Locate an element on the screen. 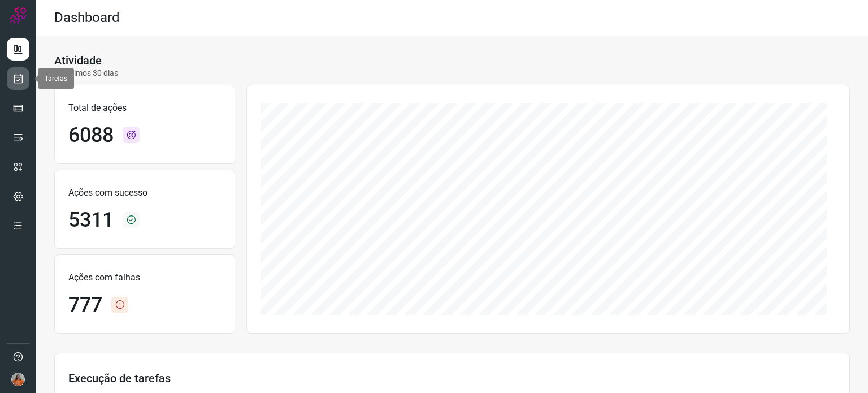  h1: 6088 is located at coordinates (91, 135).